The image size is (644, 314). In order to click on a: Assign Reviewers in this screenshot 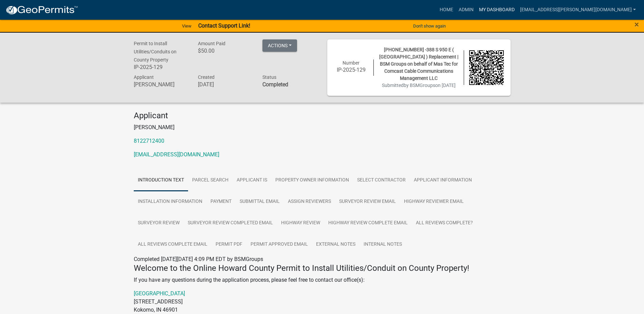, I will do `click(309, 202)`.